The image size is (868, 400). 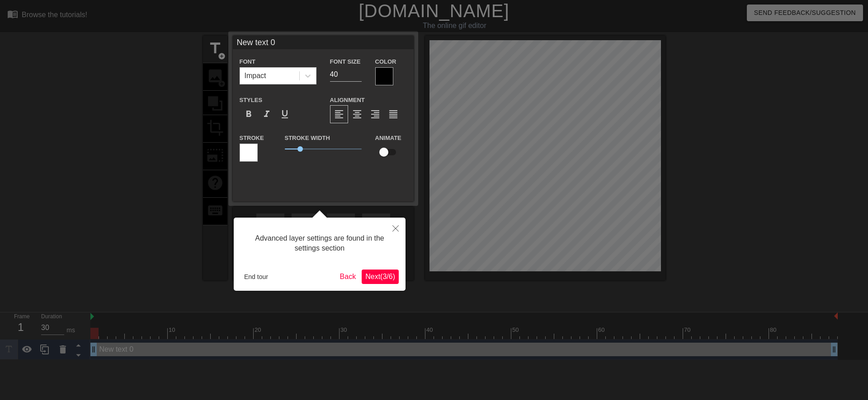 I want to click on button: End tour, so click(x=256, y=277).